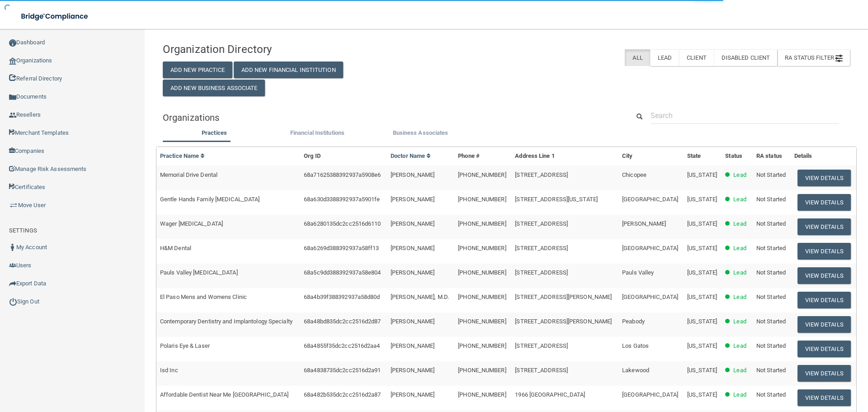 The width and height of the screenshot is (868, 412). Describe the element at coordinates (638, 272) in the screenshot. I see `span: Pauls Valley` at that location.